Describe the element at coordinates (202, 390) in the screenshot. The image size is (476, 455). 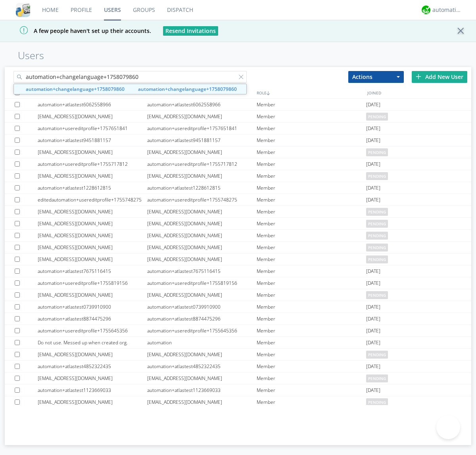
I see `div: automation+atlastest1123669033` at that location.